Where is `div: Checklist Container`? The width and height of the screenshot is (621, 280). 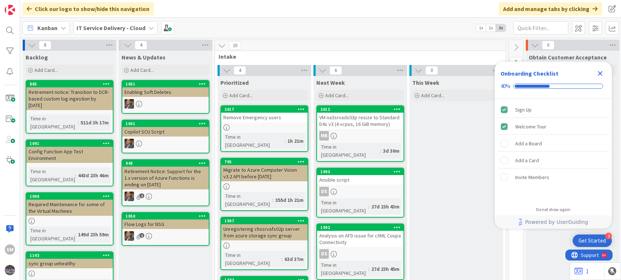 div: Checklist Container is located at coordinates (554, 145).